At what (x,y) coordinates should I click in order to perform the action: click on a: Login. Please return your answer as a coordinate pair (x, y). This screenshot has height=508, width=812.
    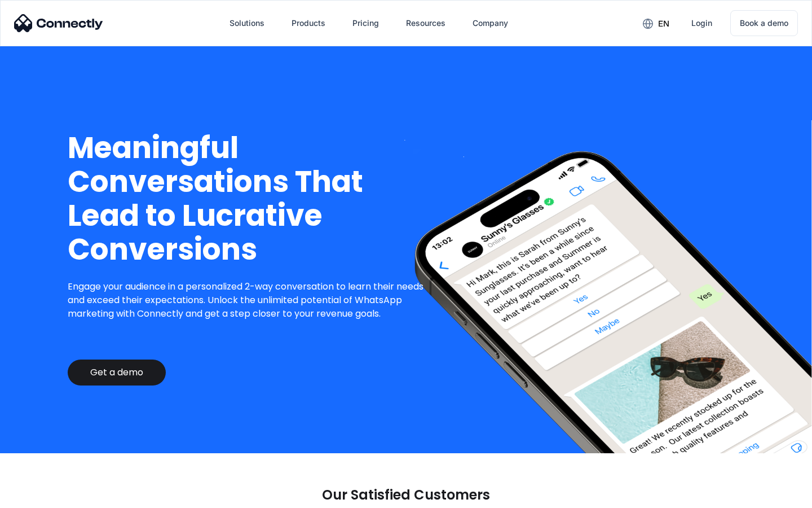
    Looking at the image, I should click on (702, 23).